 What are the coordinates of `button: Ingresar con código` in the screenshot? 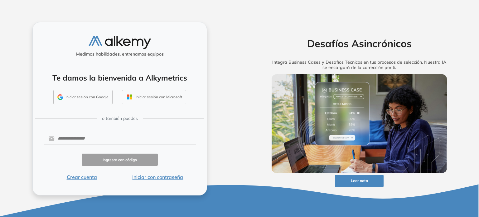 It's located at (120, 159).